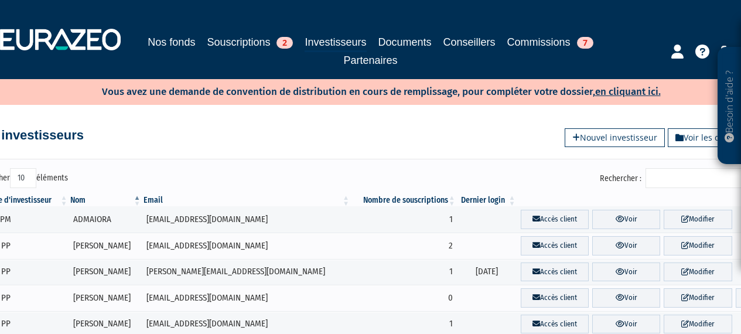 The width and height of the screenshot is (741, 334). Describe the element at coordinates (335, 43) in the screenshot. I see `a: Investisseurs` at that location.